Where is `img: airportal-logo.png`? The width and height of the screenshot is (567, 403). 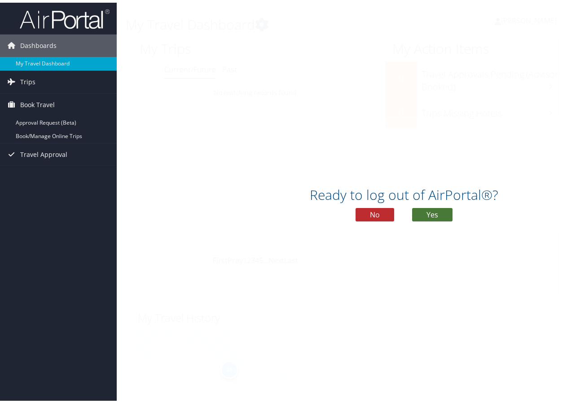
img: airportal-logo.png is located at coordinates (65, 16).